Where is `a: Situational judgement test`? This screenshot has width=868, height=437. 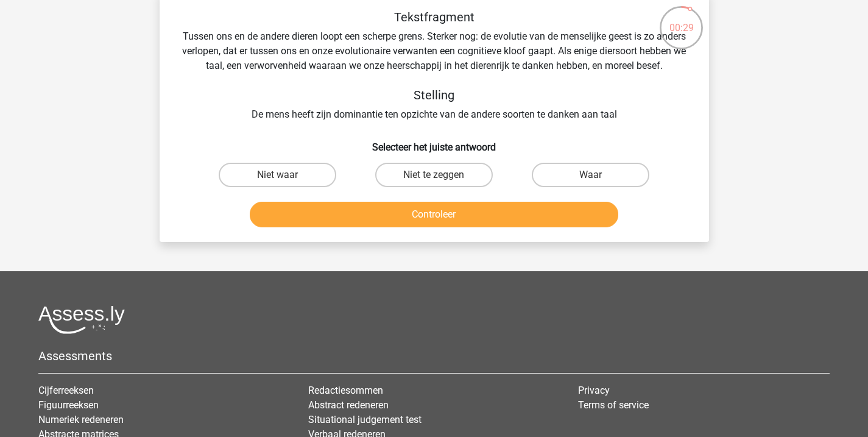 a: Situational judgement test is located at coordinates (365, 419).